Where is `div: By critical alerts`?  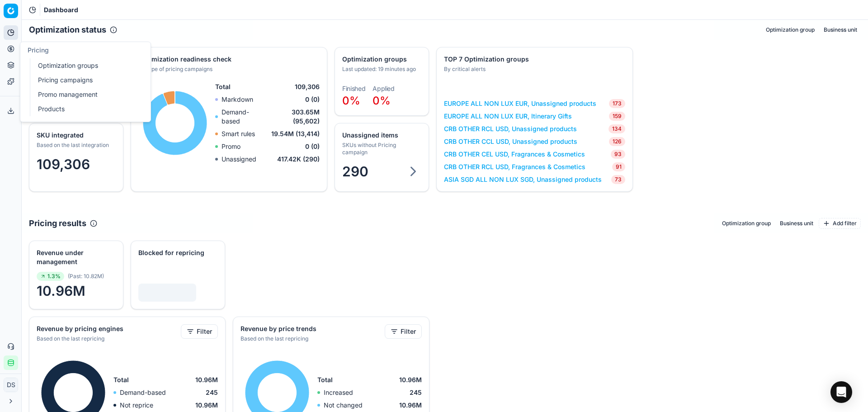
div: By critical alerts is located at coordinates (533, 69).